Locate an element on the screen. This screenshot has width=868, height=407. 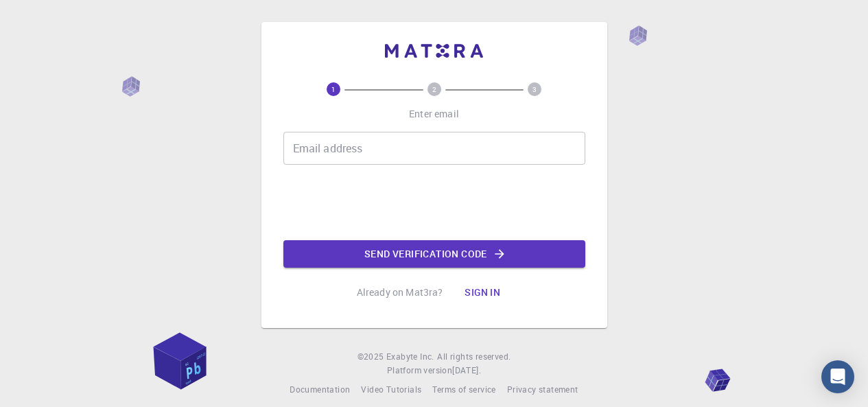
span: Privacy statement is located at coordinates (543, 389).